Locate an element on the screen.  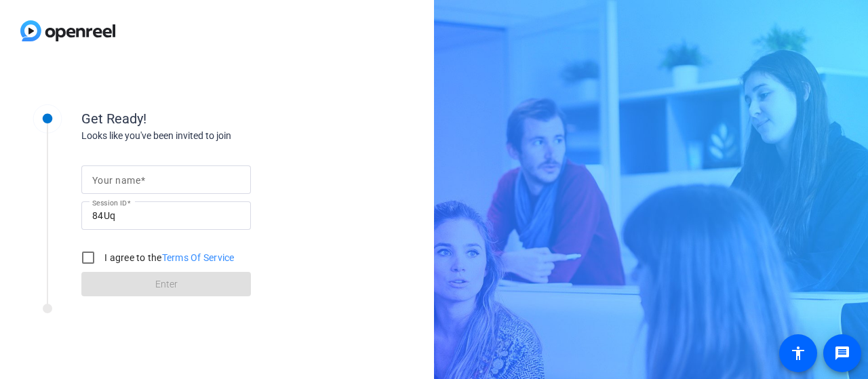
div: Get Ready! is located at coordinates (217, 119).